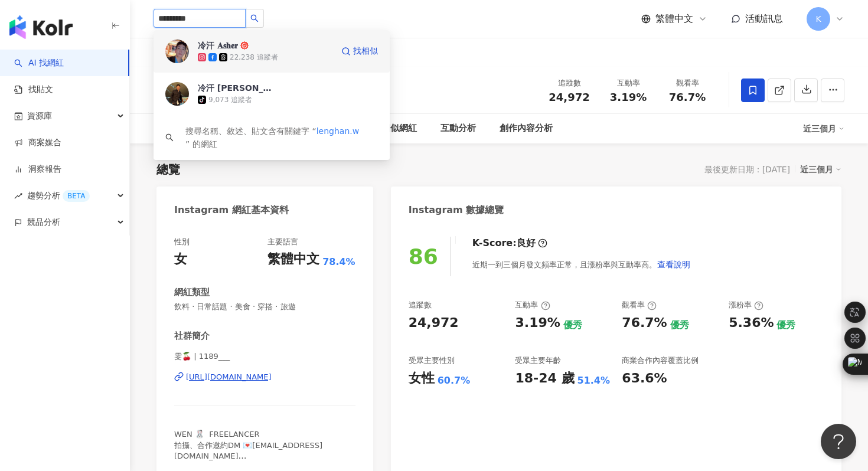  What do you see at coordinates (526, 129) in the screenshot?
I see `div: 創作內容分析` at bounding box center [526, 129].